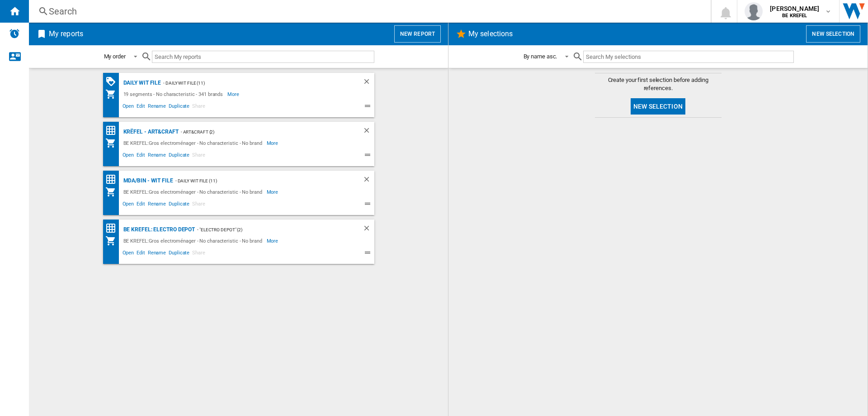 Image resolution: width=868 pixels, height=416 pixels. What do you see at coordinates (490, 34) in the screenshot?
I see `h2: My selections` at bounding box center [490, 34].